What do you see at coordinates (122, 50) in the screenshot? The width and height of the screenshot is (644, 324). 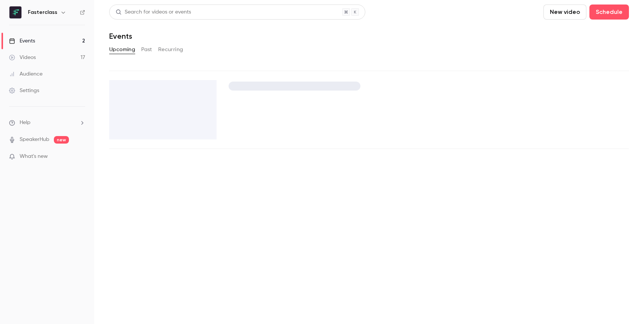 I see `button: Upcoming` at bounding box center [122, 50].